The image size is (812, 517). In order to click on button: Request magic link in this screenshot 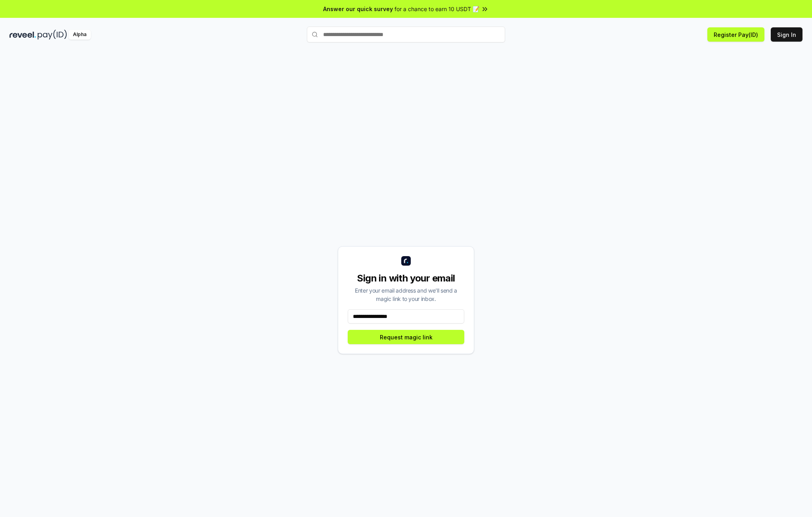, I will do `click(406, 337)`.